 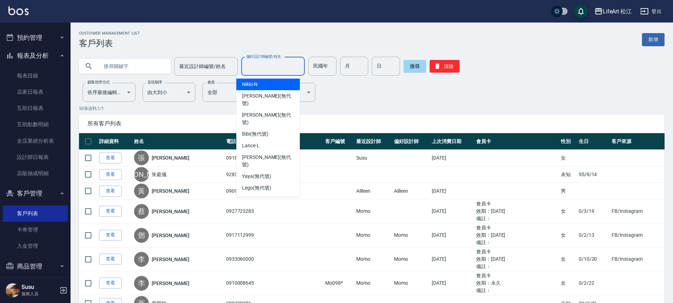 What do you see at coordinates (274, 175) in the screenshot?
I see `td: 928327059` at bounding box center [274, 175].